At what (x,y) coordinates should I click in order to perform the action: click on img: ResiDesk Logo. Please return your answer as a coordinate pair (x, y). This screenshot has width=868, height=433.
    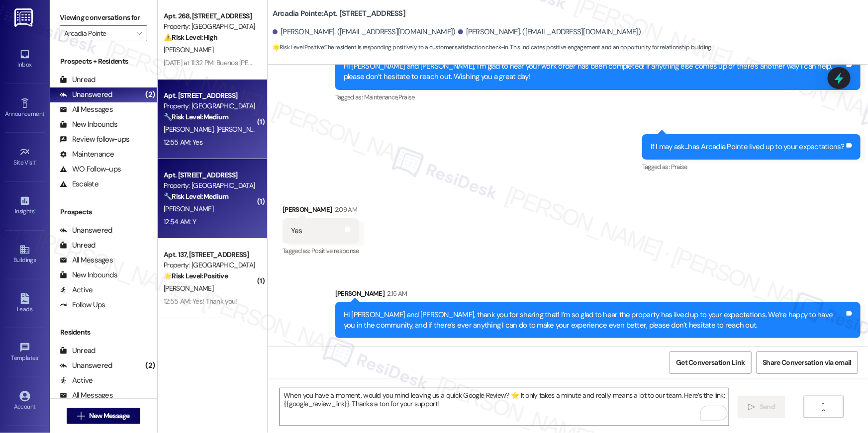
    Looking at the image, I should click on (25, 18).